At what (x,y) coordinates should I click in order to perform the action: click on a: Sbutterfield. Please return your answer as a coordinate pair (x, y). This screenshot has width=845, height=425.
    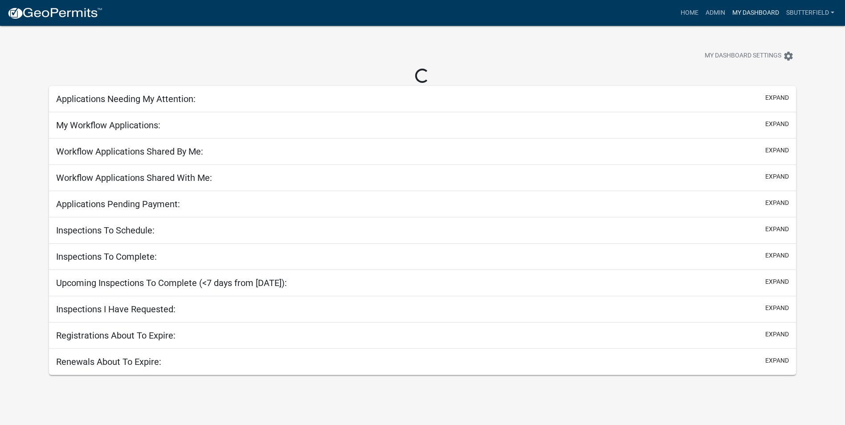
    Looking at the image, I should click on (810, 13).